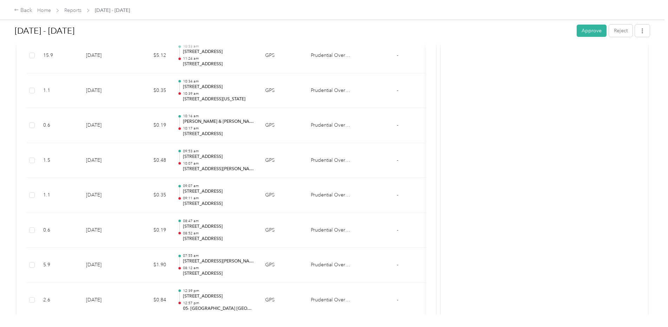  Describe the element at coordinates (59, 265) in the screenshot. I see `td: 5.9` at that location.